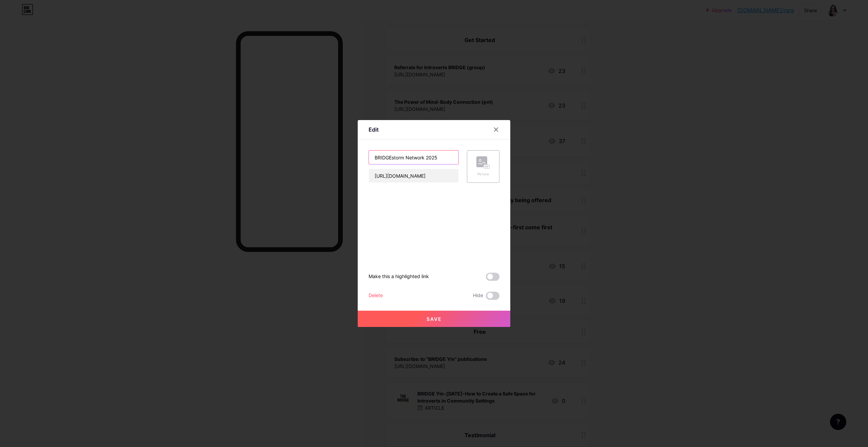 The width and height of the screenshot is (868, 447). What do you see at coordinates (434, 319) in the screenshot?
I see `button: Save` at bounding box center [434, 319].